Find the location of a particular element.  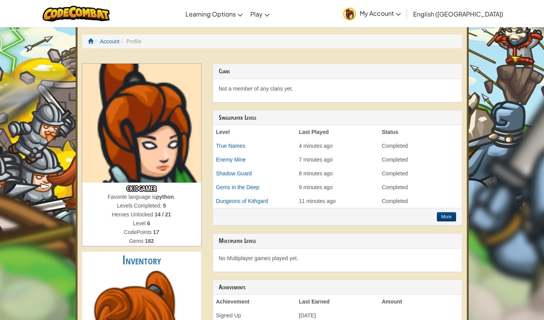

td: 4 minutes ago is located at coordinates (337, 146).